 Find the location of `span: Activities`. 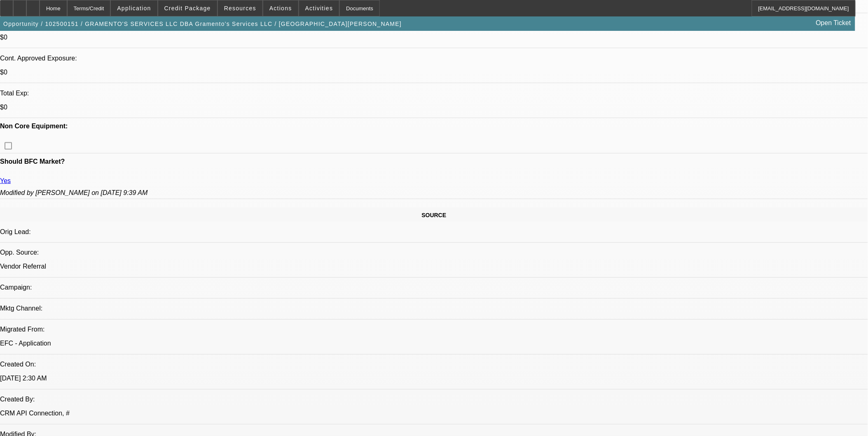

span: Activities is located at coordinates (319, 8).